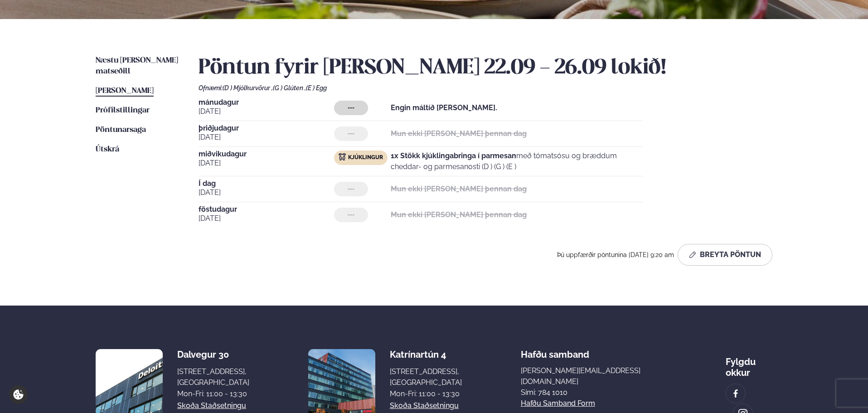 The height and width of the screenshot is (413, 868). What do you see at coordinates (120, 129) in the screenshot?
I see `span: Pöntunarsaga` at bounding box center [120, 129].